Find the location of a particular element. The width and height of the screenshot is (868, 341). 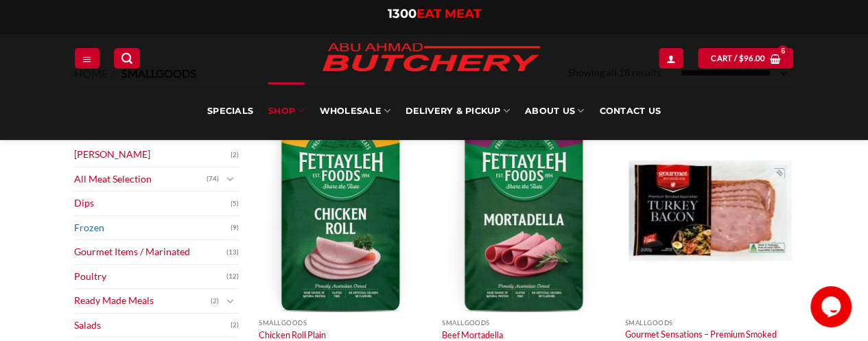

span: Cart / is located at coordinates (738, 59).